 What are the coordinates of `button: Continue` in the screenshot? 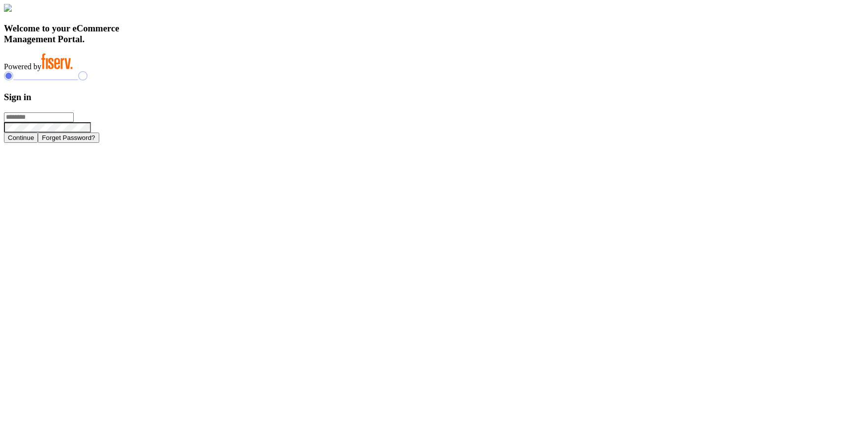 It's located at (21, 138).